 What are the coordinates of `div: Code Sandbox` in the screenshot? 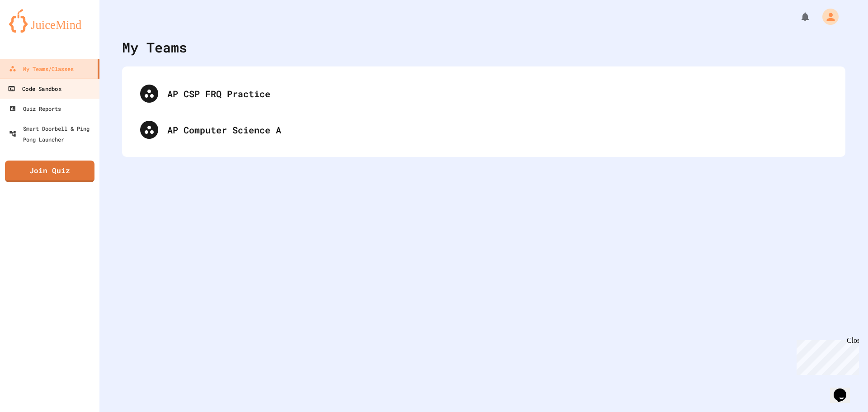 It's located at (34, 89).